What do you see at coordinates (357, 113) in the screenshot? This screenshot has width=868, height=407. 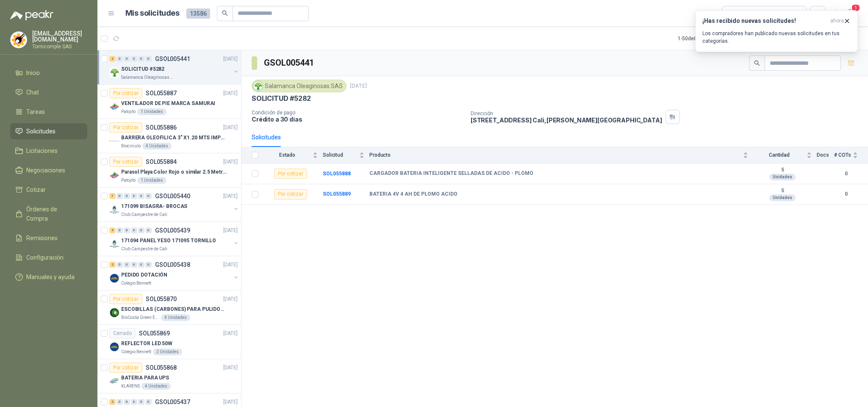 I see `p: Condición de pago` at bounding box center [357, 113].